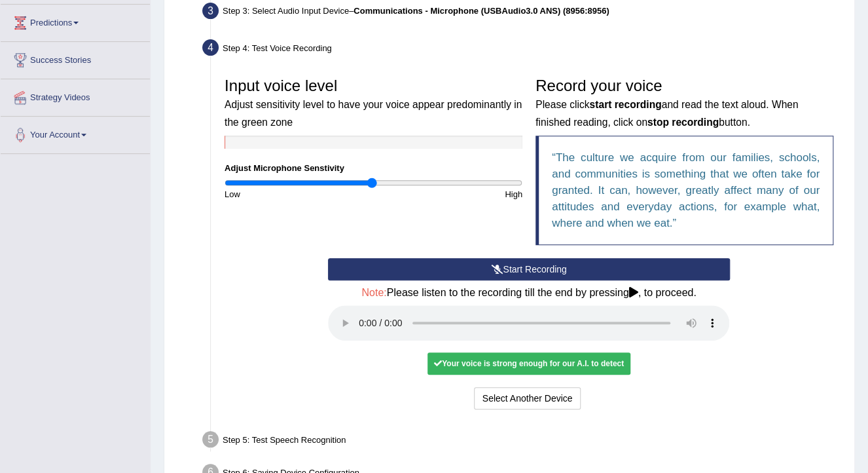 The image size is (868, 473). Describe the element at coordinates (296, 193) in the screenshot. I see `div: Low` at that location.